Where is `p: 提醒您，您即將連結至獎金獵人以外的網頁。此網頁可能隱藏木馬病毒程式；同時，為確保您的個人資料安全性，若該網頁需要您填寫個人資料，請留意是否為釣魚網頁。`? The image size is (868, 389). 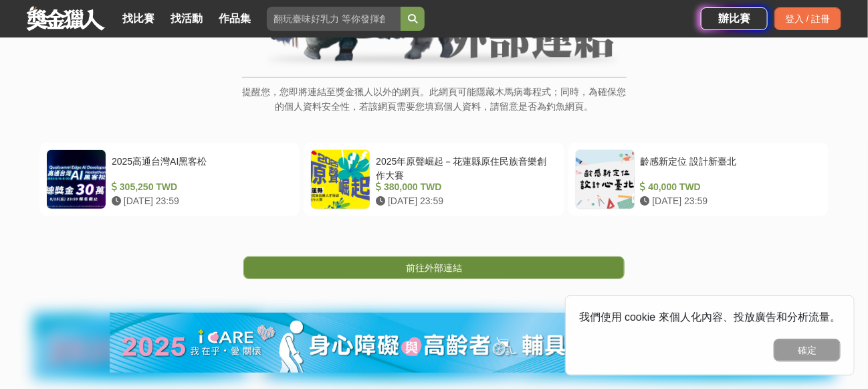 p: 提醒您，您即將連結至獎金獵人以外的網頁。此網頁可能隱藏木馬病毒程式；同時，為確保您的個人資料安全性，若該網頁需要您填寫個人資料，請留意是否為釣魚網頁。 is located at coordinates (434, 106).